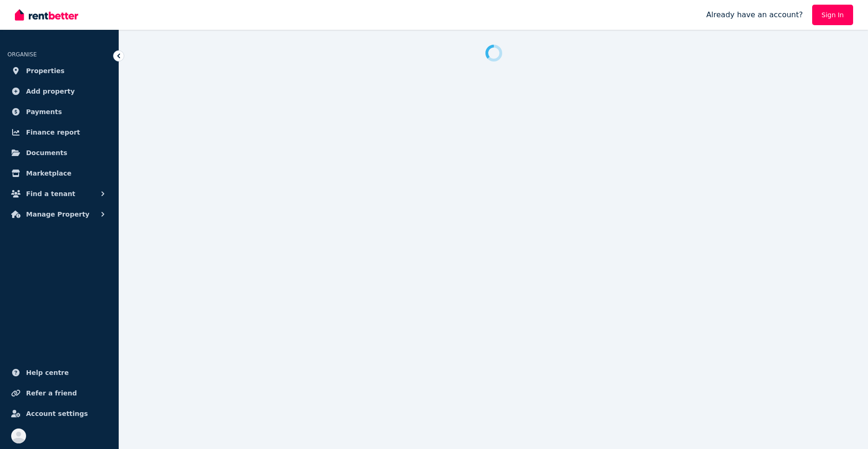 Image resolution: width=868 pixels, height=449 pixels. What do you see at coordinates (57, 414) in the screenshot?
I see `span: Account settings` at bounding box center [57, 414].